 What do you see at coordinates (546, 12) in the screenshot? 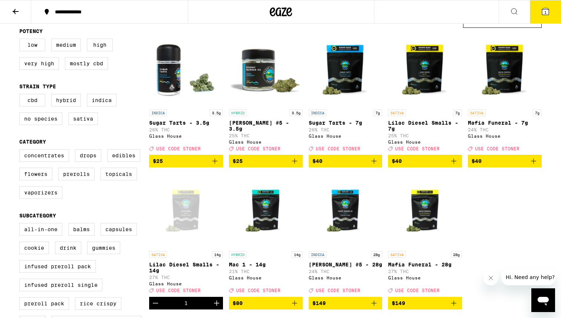
I see `span: 1` at bounding box center [546, 12].